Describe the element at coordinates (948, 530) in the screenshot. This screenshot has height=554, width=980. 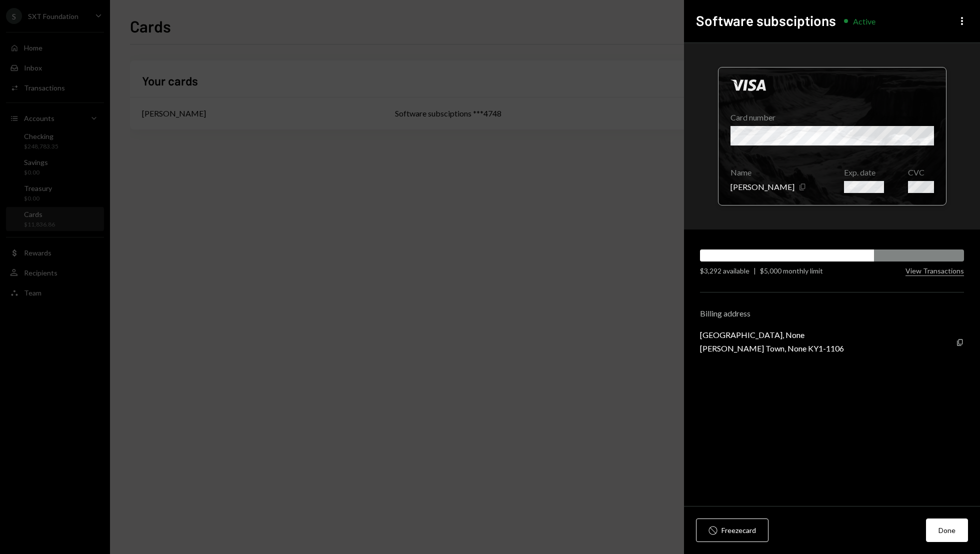
I see `button: Done` at that location.